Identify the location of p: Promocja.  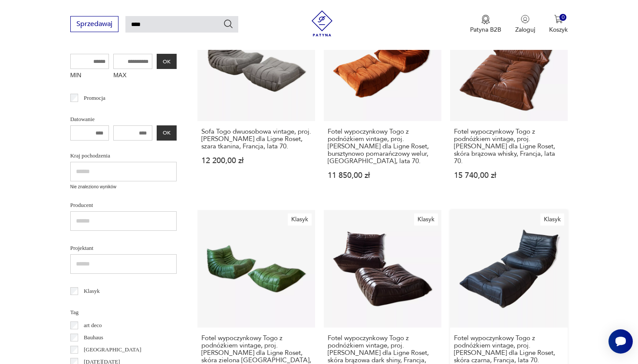
(95, 98).